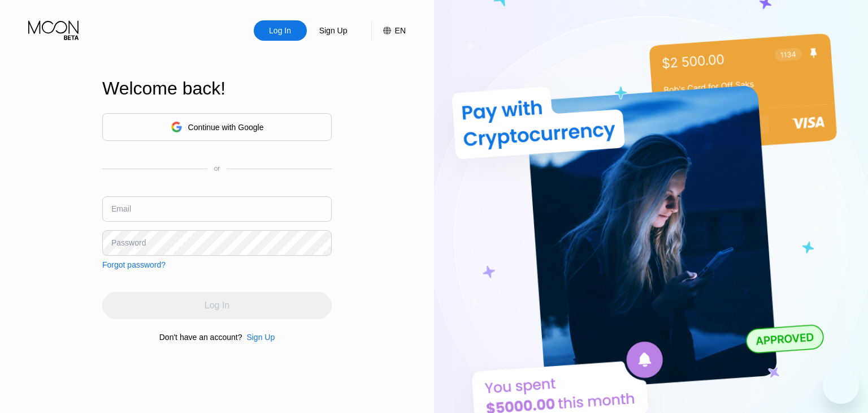  What do you see at coordinates (121, 208) in the screenshot?
I see `div: Email` at bounding box center [121, 208].